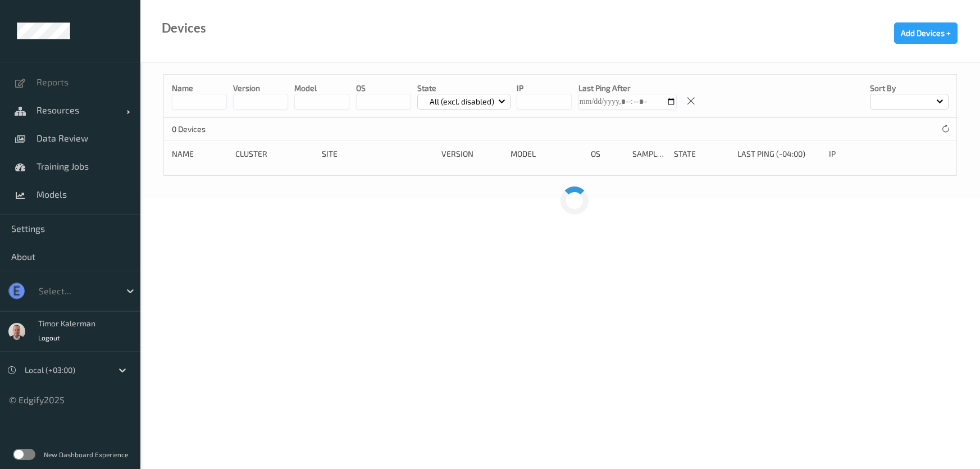 This screenshot has height=469, width=980. What do you see at coordinates (627, 88) in the screenshot?
I see `p: Last Ping After` at bounding box center [627, 88].